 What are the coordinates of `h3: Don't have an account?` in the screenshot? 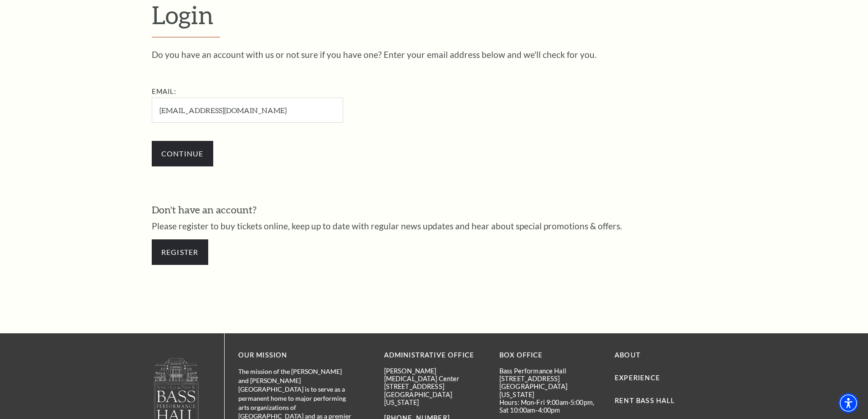 It's located at (434, 210).